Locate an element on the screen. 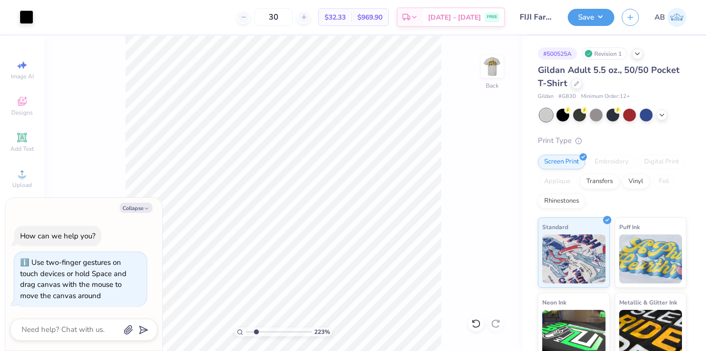  span: # G830 is located at coordinates (567, 97).